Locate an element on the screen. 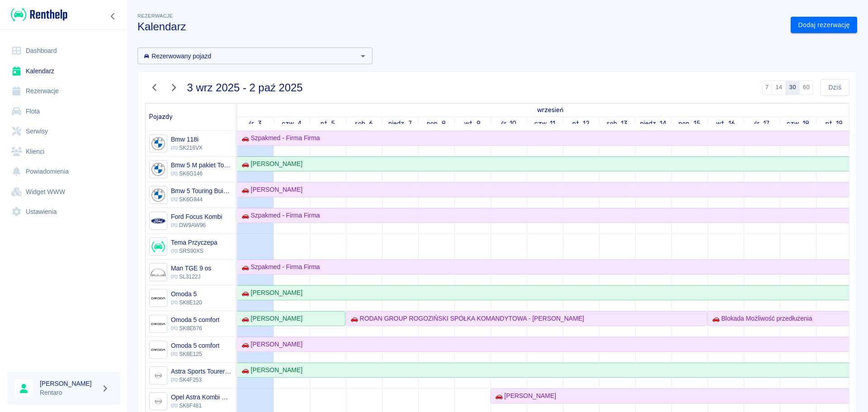 Image resolution: width=868 pixels, height=412 pixels. p: SL3122J is located at coordinates (191, 277).